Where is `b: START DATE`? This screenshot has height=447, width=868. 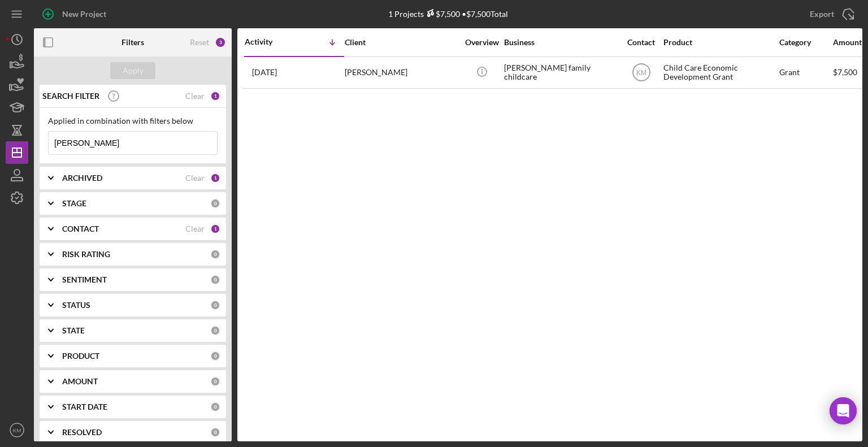
b: START DATE is located at coordinates (85, 407).